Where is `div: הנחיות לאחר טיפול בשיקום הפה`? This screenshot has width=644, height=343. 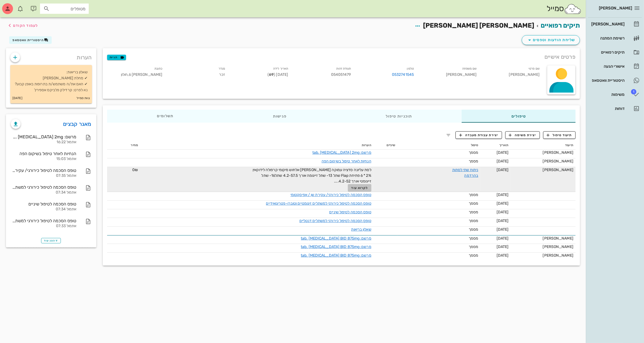
div: הנחיות לאחר טיפול בשיקום הפה is located at coordinates (44, 153).